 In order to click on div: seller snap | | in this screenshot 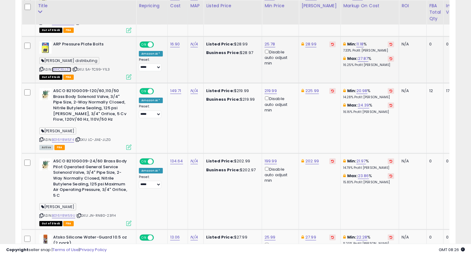, I will do `click(56, 250)`.